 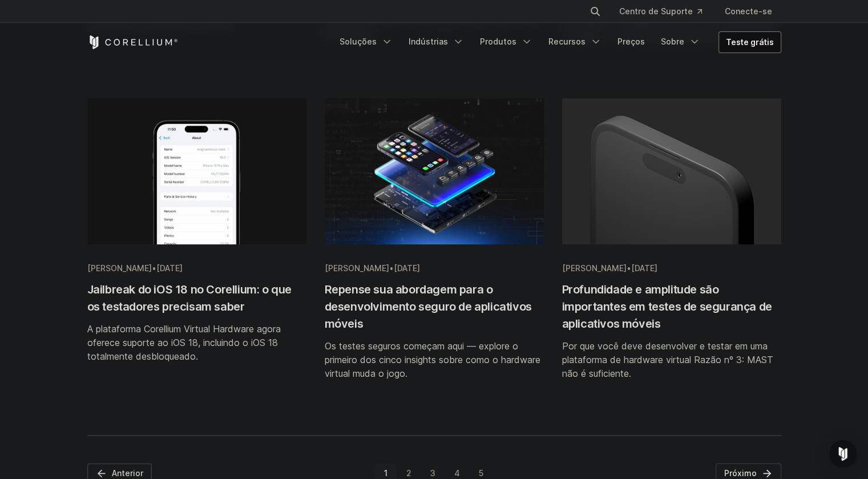 What do you see at coordinates (631, 41) in the screenshot?
I see `font: Preços` at bounding box center [631, 41].